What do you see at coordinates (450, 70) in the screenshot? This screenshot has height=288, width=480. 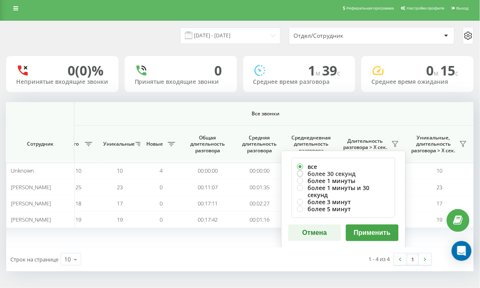 I see `span: 15` at bounding box center [450, 70].